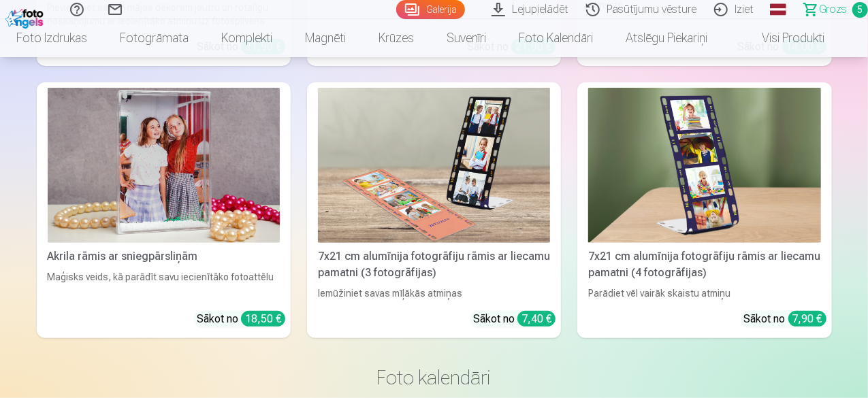  Describe the element at coordinates (556, 38) in the screenshot. I see `a: Foto kalendāri` at that location.